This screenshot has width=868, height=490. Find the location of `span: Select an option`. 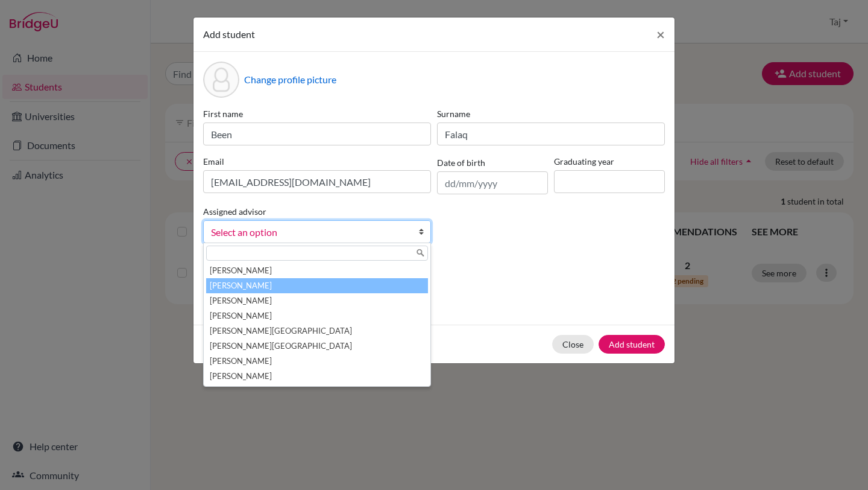

span: Select an option is located at coordinates (309, 232).